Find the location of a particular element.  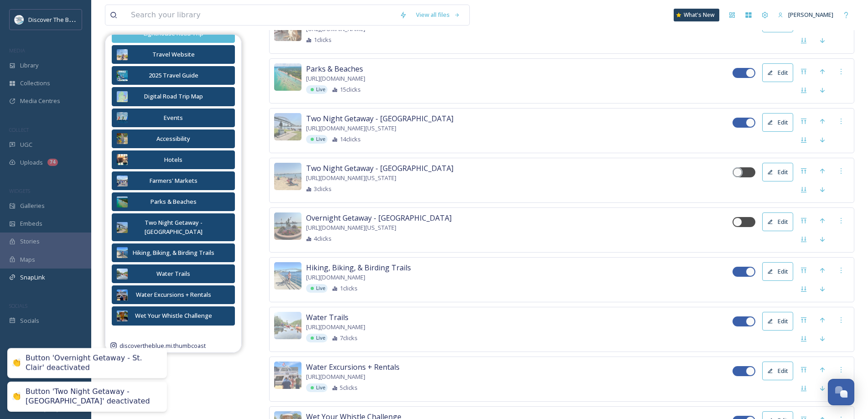

span: 5 clicks is located at coordinates (348, 387).